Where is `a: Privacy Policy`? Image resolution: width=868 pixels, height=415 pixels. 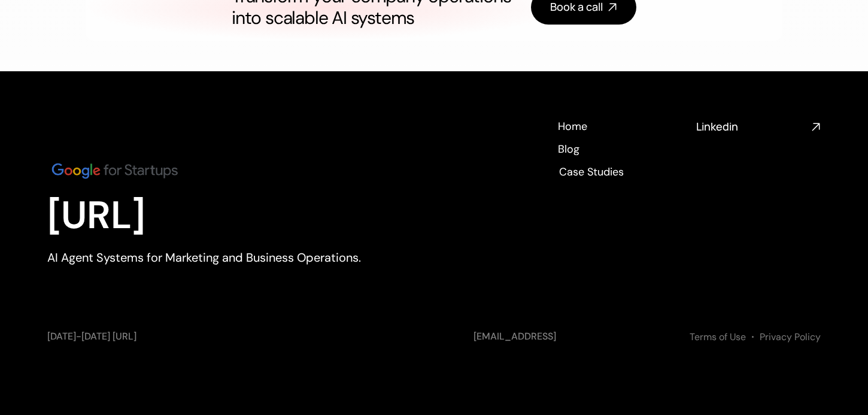
a: Privacy Policy is located at coordinates (790, 336).